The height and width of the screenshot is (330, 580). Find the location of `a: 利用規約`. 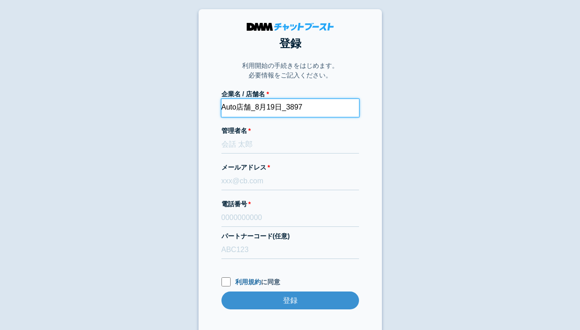

a: 利用規約 is located at coordinates (248, 282).